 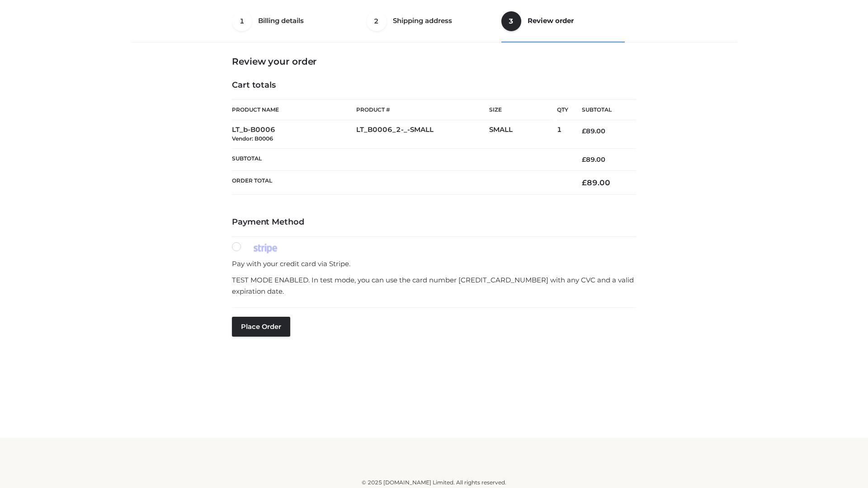 What do you see at coordinates (434, 223) in the screenshot?
I see `h4: Payment Method` at bounding box center [434, 223].